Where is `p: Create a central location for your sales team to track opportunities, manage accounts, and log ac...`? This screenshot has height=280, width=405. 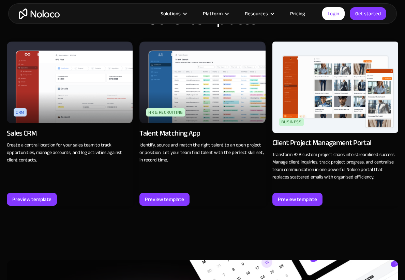
p: Create a central location for your sales team to track opportunities, manage accounts, and log ac... is located at coordinates (70, 153).